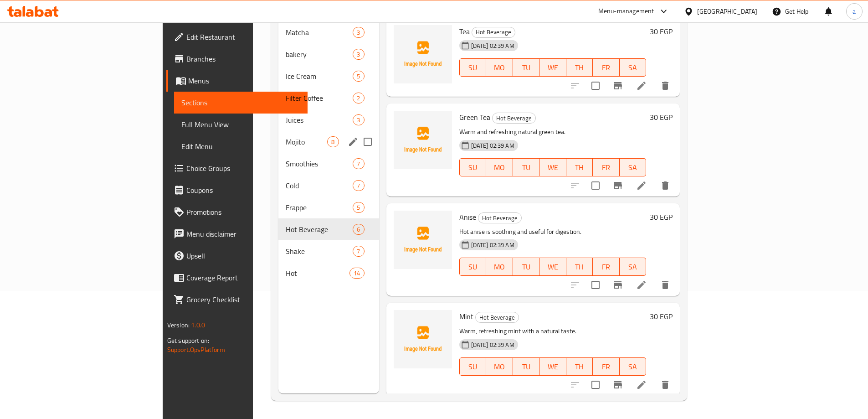 Image resolution: width=868 pixels, height=419 pixels. What do you see at coordinates (237, 37) in the screenshot?
I see `a: Edit Restaurant` at bounding box center [237, 37].